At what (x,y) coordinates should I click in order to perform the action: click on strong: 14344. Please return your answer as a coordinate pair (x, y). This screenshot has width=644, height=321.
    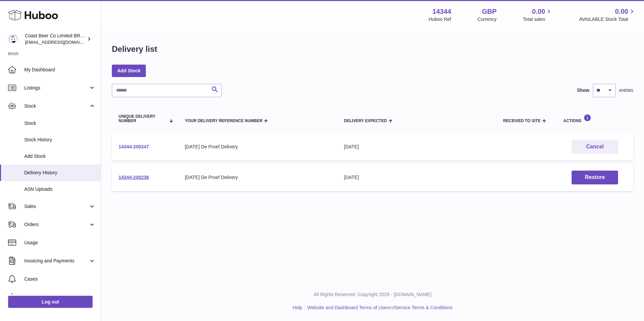
    Looking at the image, I should click on (442, 12).